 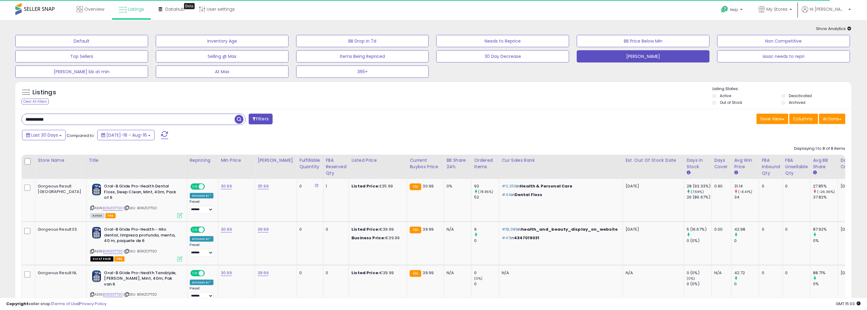 I want to click on div: 31.14, so click(x=746, y=186).